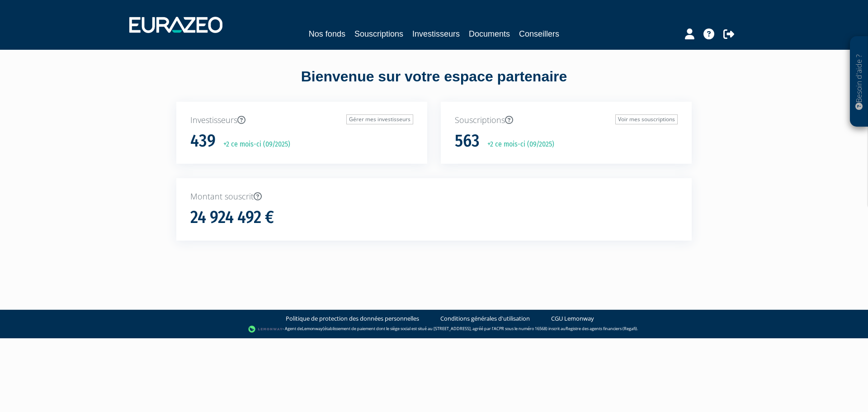 This screenshot has width=868, height=412. Describe the element at coordinates (327, 34) in the screenshot. I see `a: Nos fonds` at that location.